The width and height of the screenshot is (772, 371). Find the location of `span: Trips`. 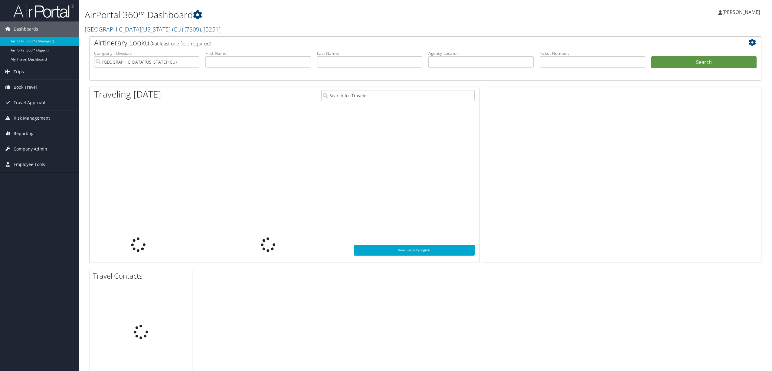

span: Trips is located at coordinates (19, 72).